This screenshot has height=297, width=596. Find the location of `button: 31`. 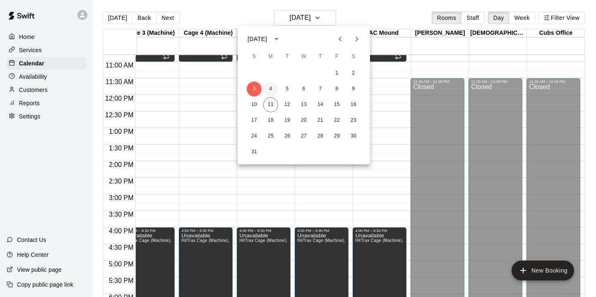

button: 31 is located at coordinates (254, 152).